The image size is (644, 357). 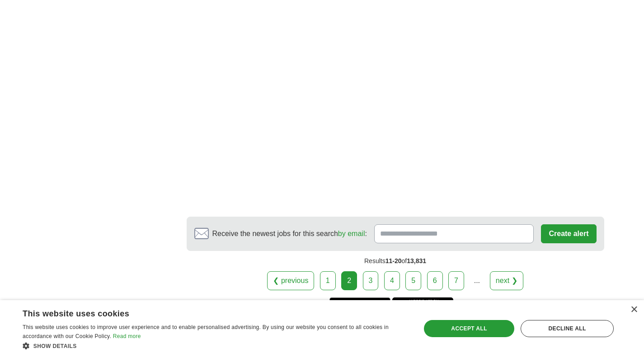 I want to click on div: Results of, so click(x=395, y=261).